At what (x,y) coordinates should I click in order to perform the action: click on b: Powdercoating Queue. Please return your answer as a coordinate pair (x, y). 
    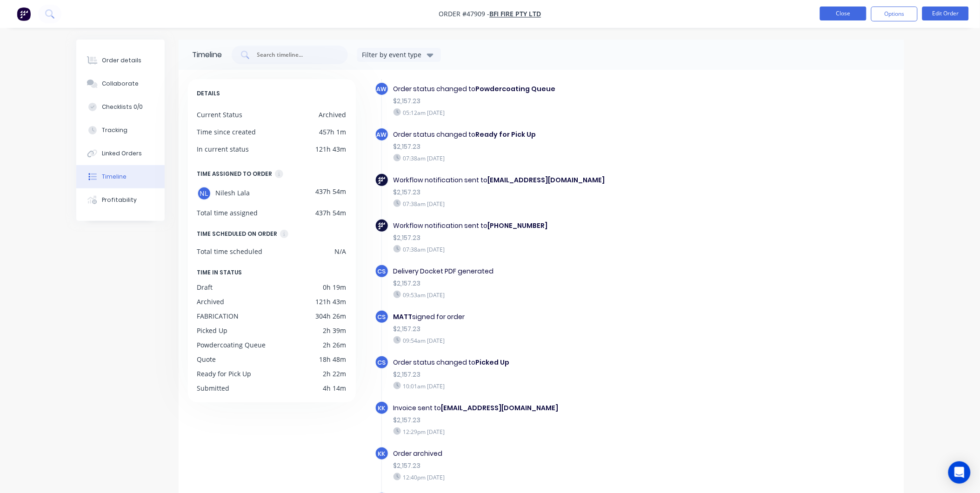
    Looking at the image, I should click on (516, 89).